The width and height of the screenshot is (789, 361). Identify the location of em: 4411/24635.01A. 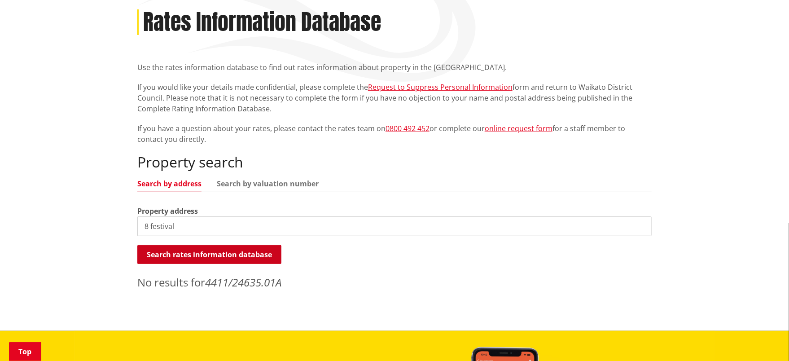
(243, 282).